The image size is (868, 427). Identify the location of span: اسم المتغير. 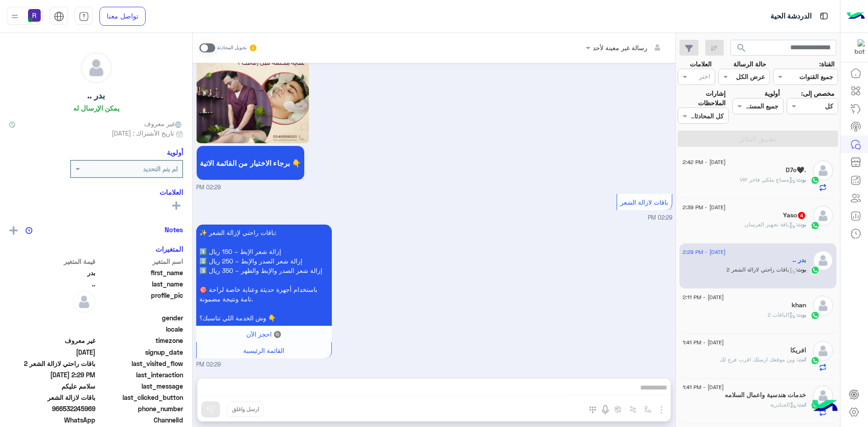
(140, 261).